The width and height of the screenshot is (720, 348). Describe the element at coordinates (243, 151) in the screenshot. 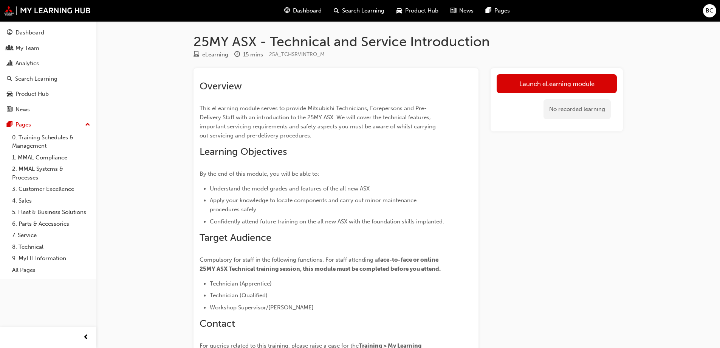

I see `span: Learning Objectives` at that location.